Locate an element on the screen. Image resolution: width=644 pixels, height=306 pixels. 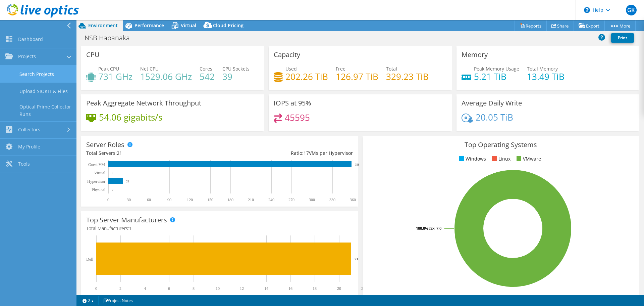
span: Net CPU is located at coordinates (149, 68).